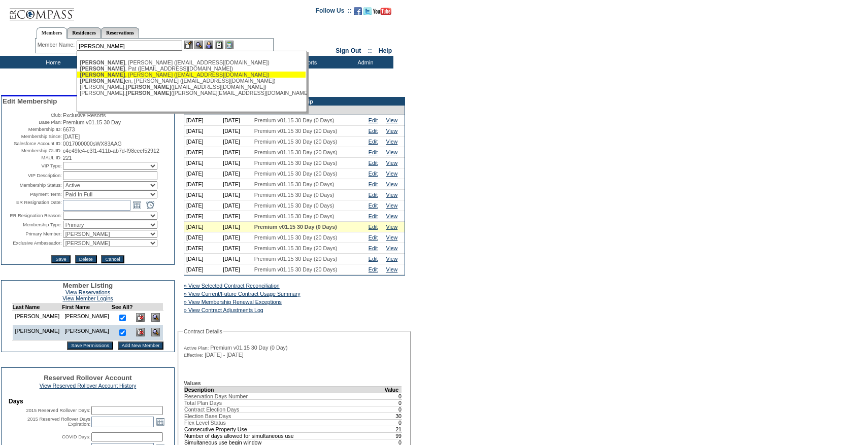 Image resolution: width=868 pixels, height=445 pixels. I want to click on td: Description, so click(285, 389).